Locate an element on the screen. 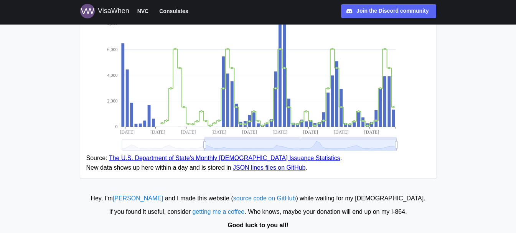 This screenshot has height=233, width=516. button: Consulates is located at coordinates (173, 11).